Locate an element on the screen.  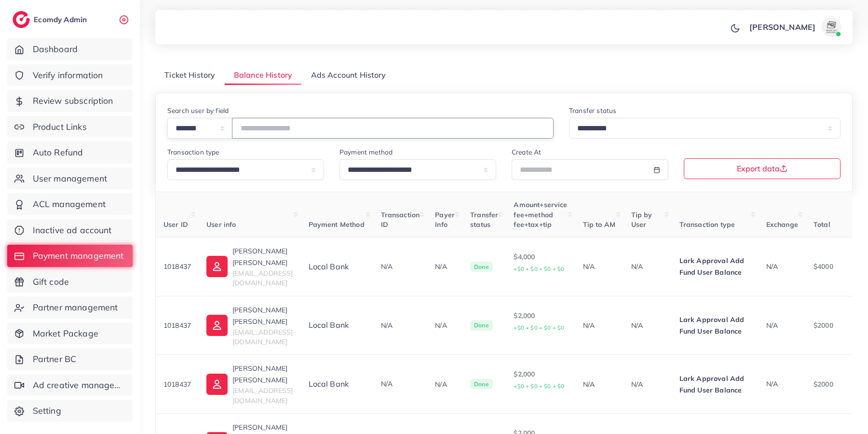
span: Total is located at coordinates (822, 224).